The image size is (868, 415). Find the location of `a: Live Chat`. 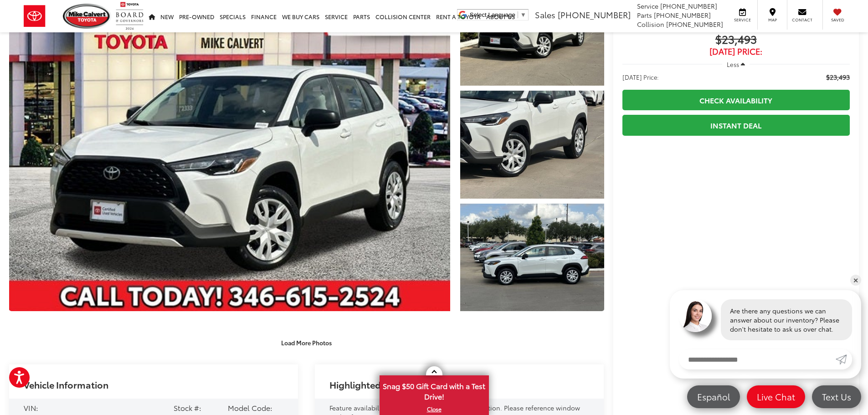

a: Live Chat is located at coordinates (776, 397).